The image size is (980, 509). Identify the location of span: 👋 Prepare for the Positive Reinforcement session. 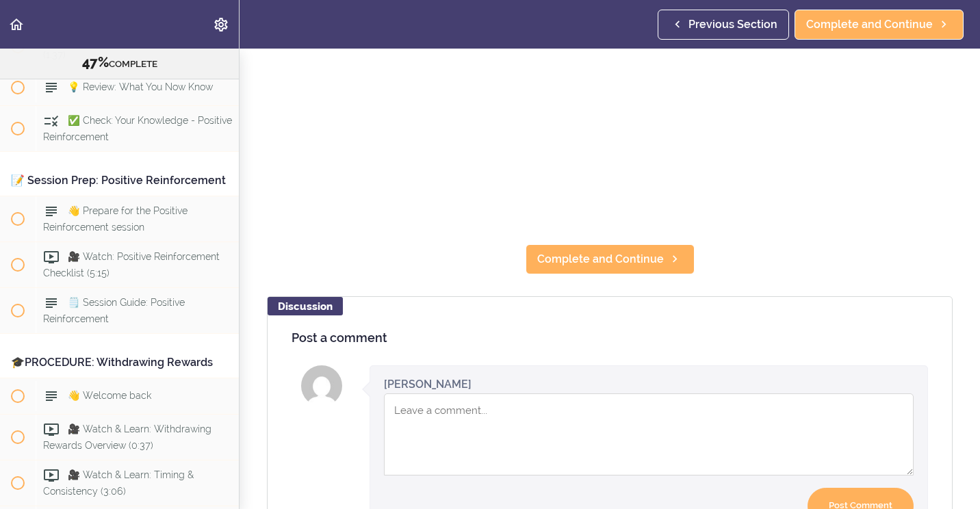
(115, 218).